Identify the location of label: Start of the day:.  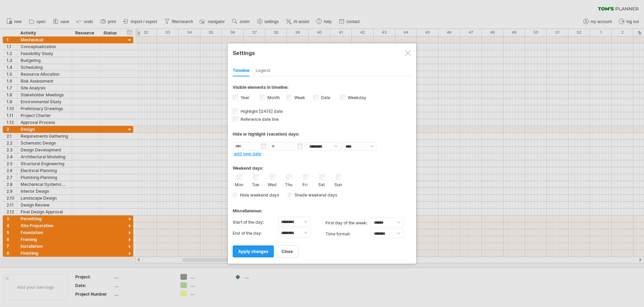
(255, 222).